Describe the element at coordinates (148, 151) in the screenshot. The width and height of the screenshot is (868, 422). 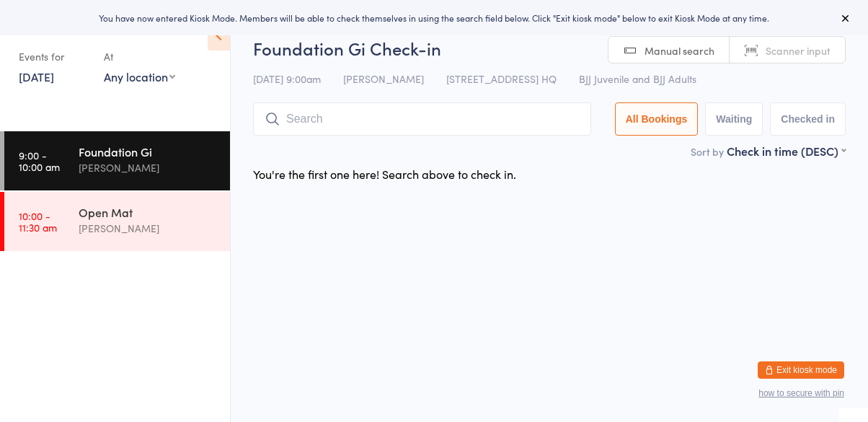
I see `div: Foundation Gi` at that location.